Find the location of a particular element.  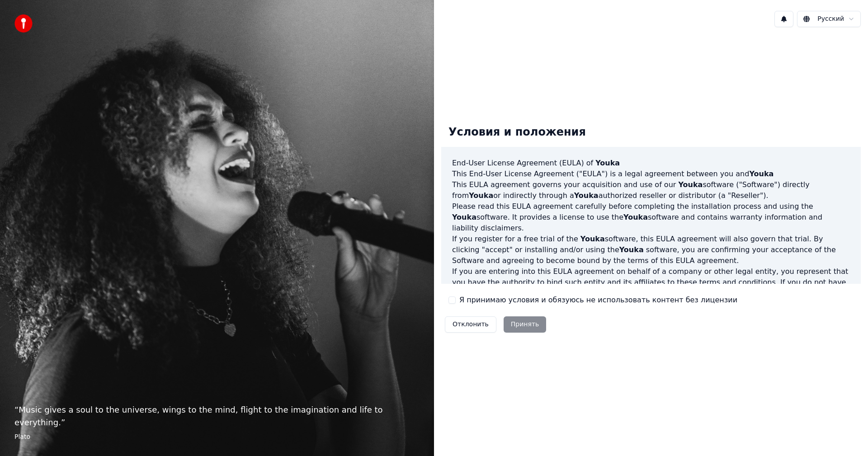

button: Отклонить is located at coordinates (470, 325).